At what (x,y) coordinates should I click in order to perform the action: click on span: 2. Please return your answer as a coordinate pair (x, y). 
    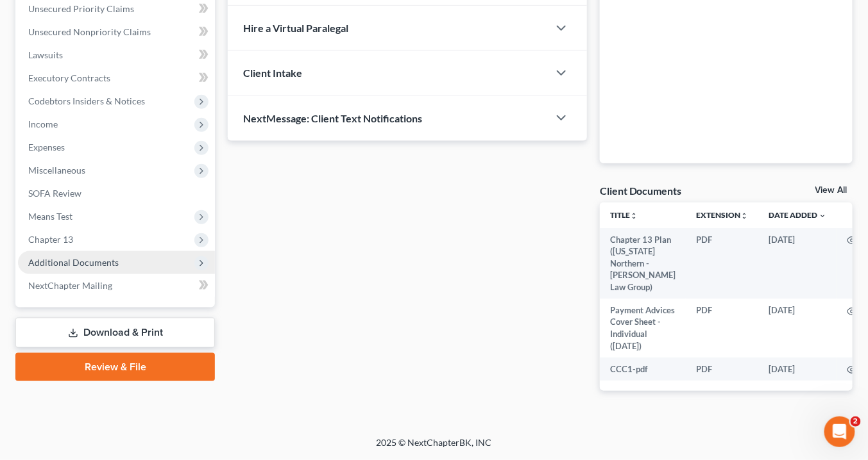
    Looking at the image, I should click on (856, 422).